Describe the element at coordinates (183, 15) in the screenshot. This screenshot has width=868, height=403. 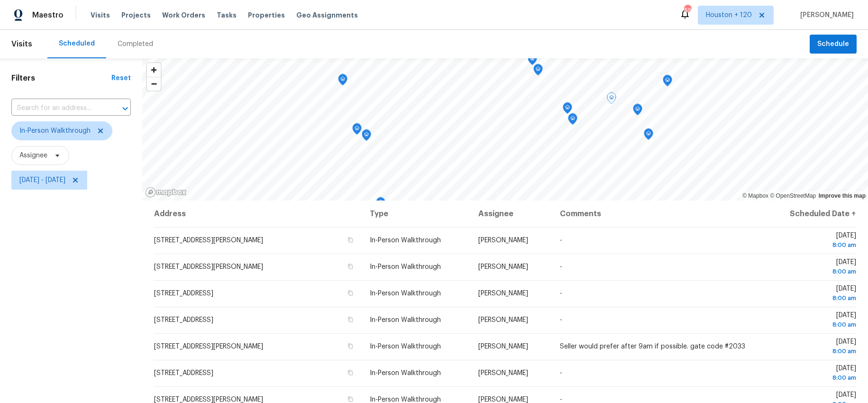
I see `span: Work Orders` at that location.